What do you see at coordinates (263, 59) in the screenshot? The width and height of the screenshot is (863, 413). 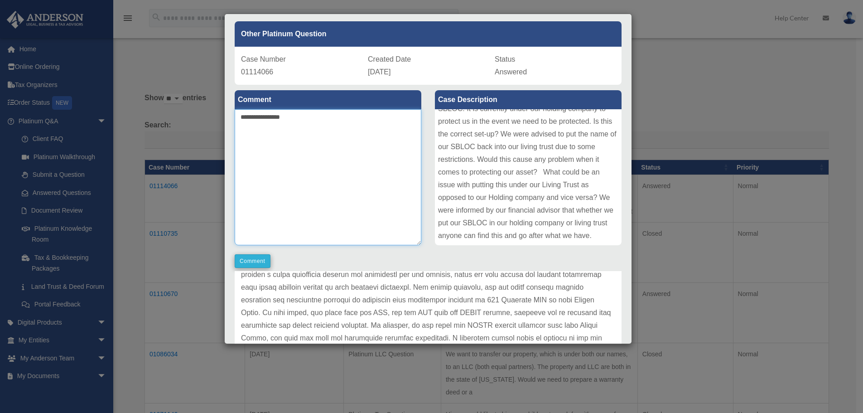 I see `span: Case Number` at bounding box center [263, 59].